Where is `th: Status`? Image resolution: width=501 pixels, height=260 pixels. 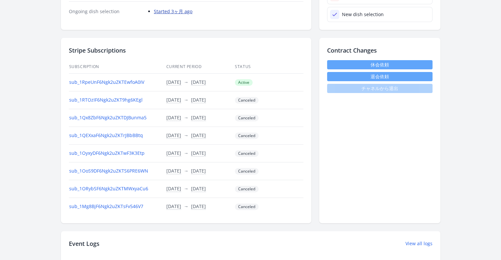 th: Status is located at coordinates (269, 67).